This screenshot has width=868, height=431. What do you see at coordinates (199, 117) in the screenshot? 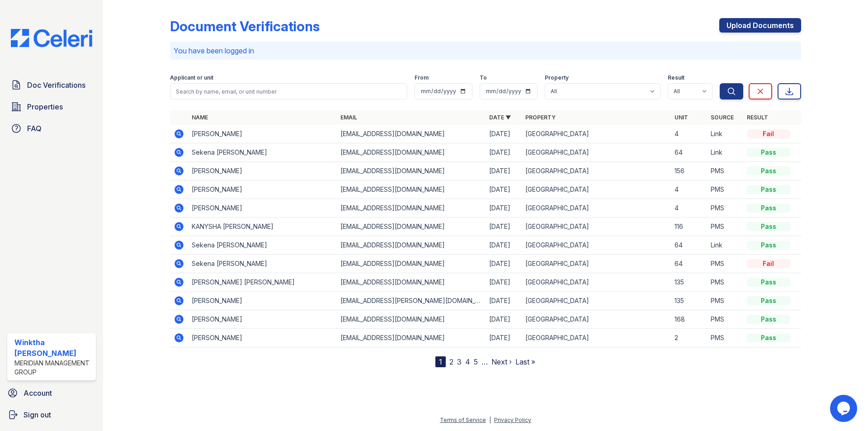
I see `a: Name` at bounding box center [199, 117].